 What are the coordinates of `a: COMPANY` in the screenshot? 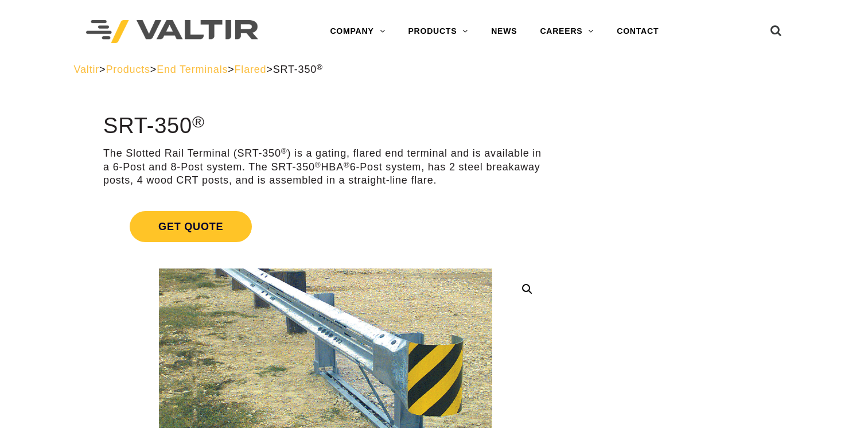 It's located at (357, 32).